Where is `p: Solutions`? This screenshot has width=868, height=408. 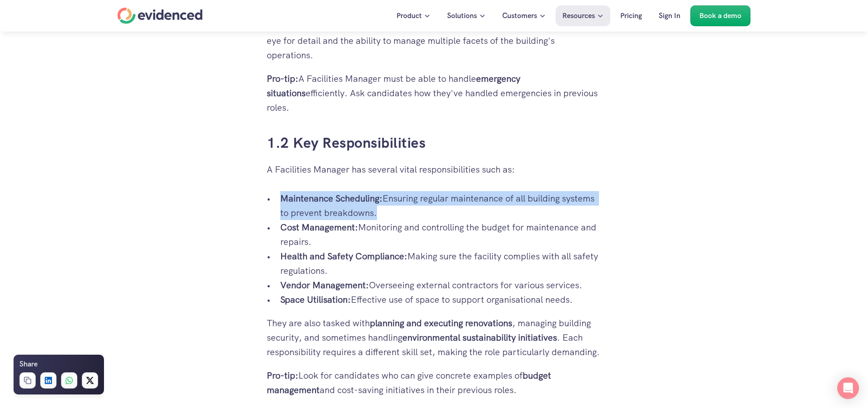
p: Solutions is located at coordinates (462, 15).